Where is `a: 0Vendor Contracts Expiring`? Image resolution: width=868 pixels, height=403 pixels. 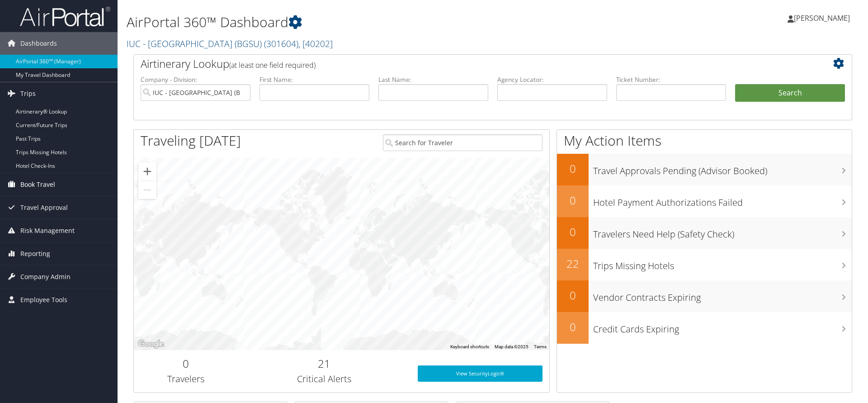
a: 0Vendor Contracts Expiring is located at coordinates (705, 296).